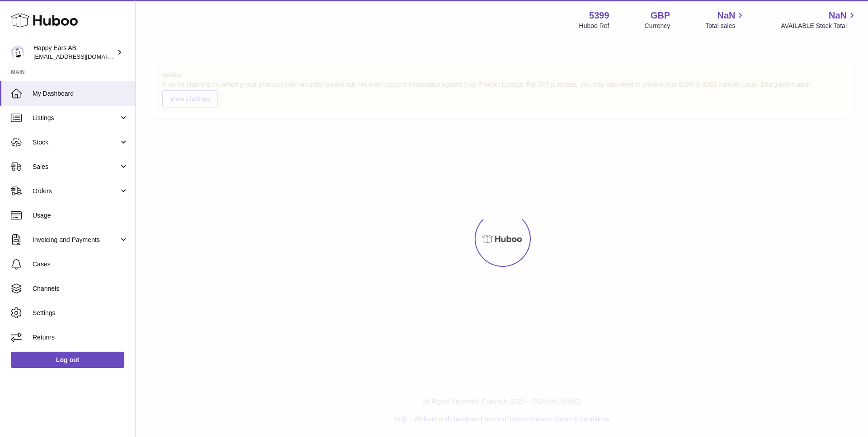 This screenshot has height=437, width=868. I want to click on span: Orders, so click(76, 191).